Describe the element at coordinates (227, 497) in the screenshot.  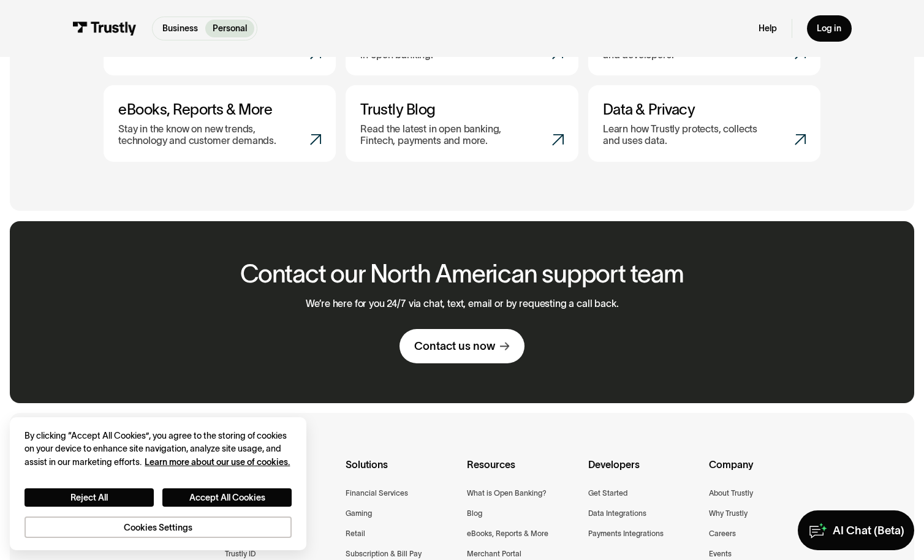
I see `button: Accept All Cookies` at that location.